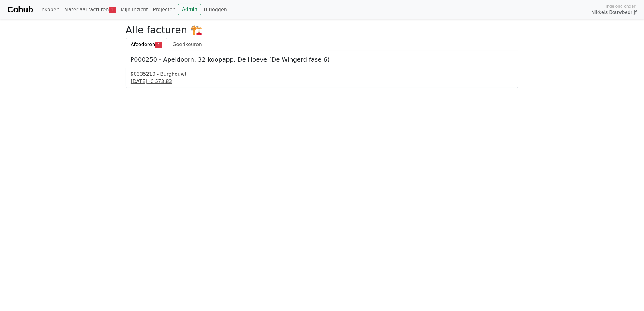 This screenshot has width=644, height=311. What do you see at coordinates (161, 81) in the screenshot?
I see `span: € 573,83` at bounding box center [161, 81].